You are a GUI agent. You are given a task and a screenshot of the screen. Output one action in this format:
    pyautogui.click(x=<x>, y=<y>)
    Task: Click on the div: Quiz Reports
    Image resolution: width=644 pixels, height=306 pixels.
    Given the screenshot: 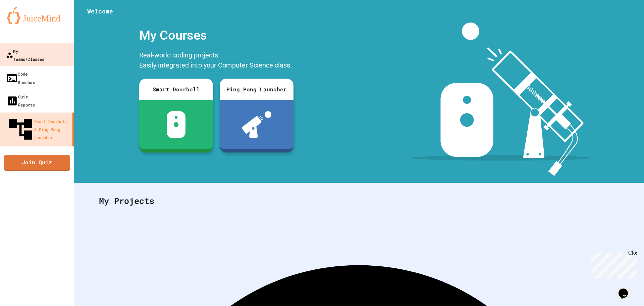 What is the action you would take?
    pyautogui.click(x=21, y=101)
    